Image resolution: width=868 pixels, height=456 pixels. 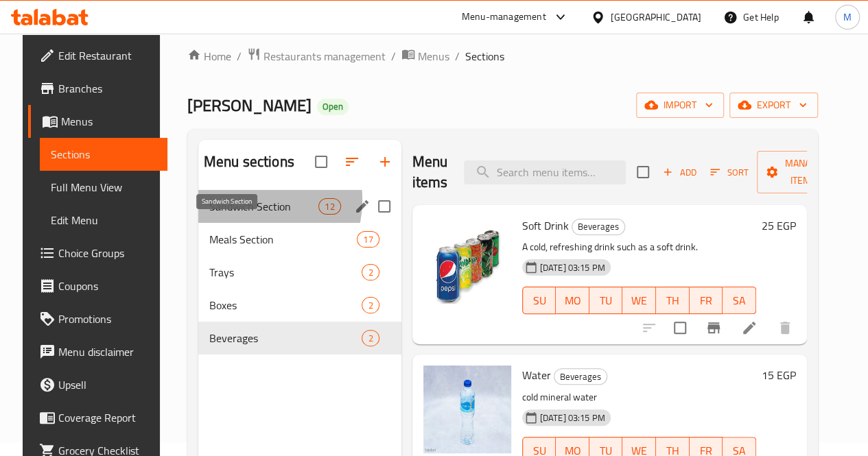 What do you see at coordinates (536, 375) in the screenshot?
I see `span: Water` at bounding box center [536, 375].